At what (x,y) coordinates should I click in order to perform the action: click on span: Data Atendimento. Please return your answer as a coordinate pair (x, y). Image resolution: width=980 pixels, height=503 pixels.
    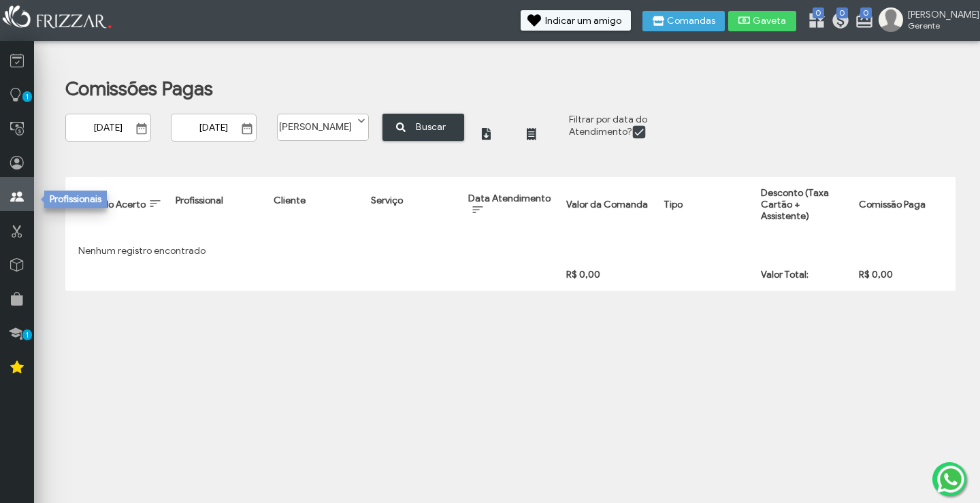
    Looking at the image, I should click on (509, 199).